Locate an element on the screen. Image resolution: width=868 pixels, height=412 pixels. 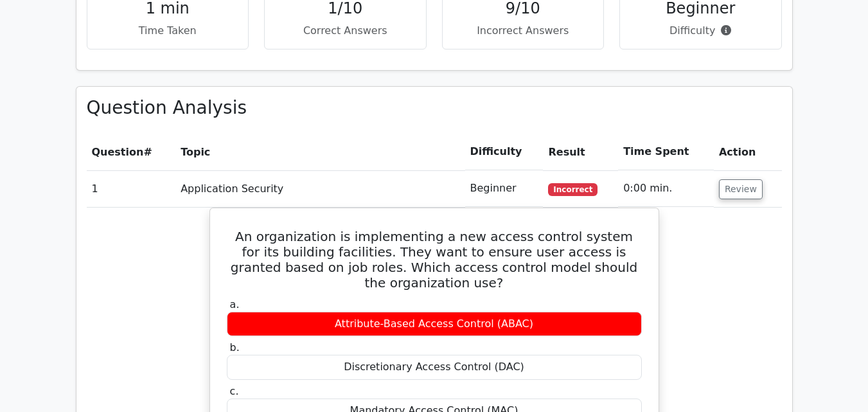
span: Question is located at coordinates (118, 152).